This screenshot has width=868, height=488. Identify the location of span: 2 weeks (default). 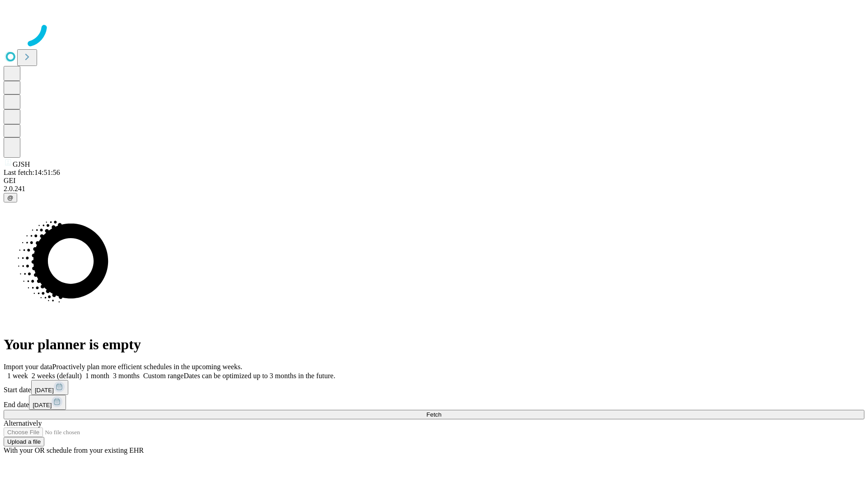
(56, 376).